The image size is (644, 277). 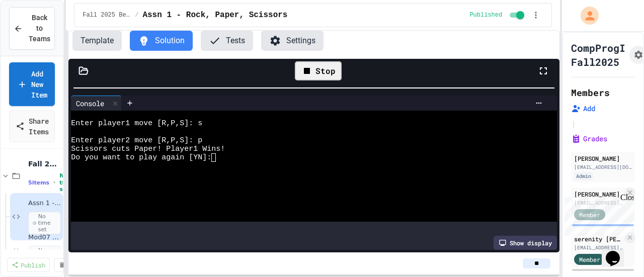 I want to click on div: My Account, so click(x=585, y=16).